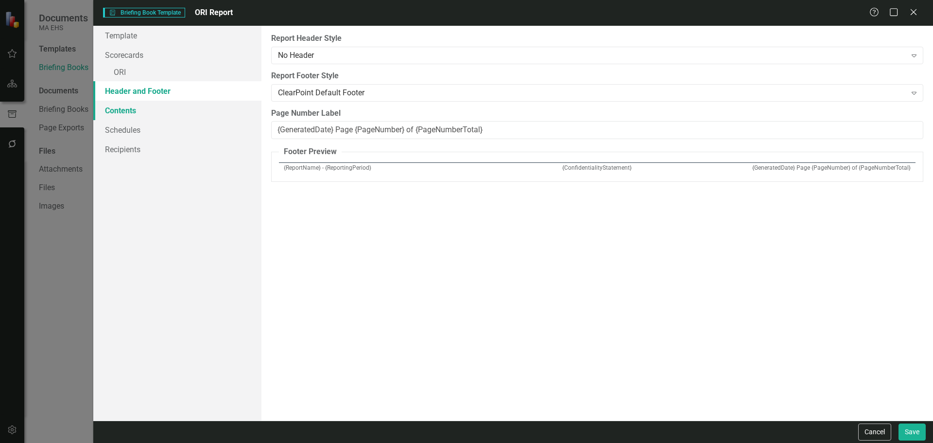 The width and height of the screenshot is (933, 443). What do you see at coordinates (177, 149) in the screenshot?
I see `a: Recipients` at bounding box center [177, 149].